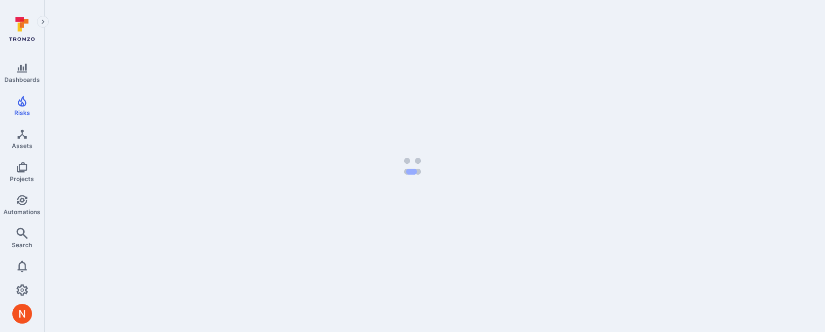 The height and width of the screenshot is (332, 825). Describe the element at coordinates (22, 313) in the screenshot. I see `img: ACg8ocIprwjrgDQnDsNSk9Ghn5p5-B8DpAKWoJ5Gi9syOE4K59tr4Q=s96-c` at that location.